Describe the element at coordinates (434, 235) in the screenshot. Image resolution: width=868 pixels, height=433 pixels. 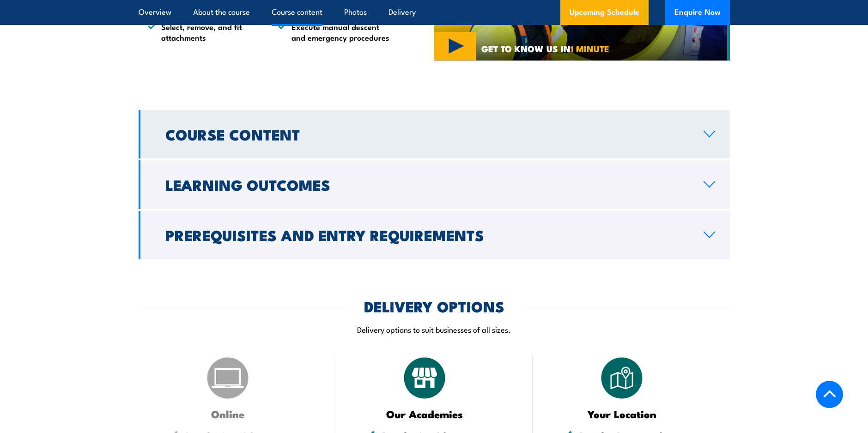
I see `a: Prerequisites and Entry Requirements` at that location.